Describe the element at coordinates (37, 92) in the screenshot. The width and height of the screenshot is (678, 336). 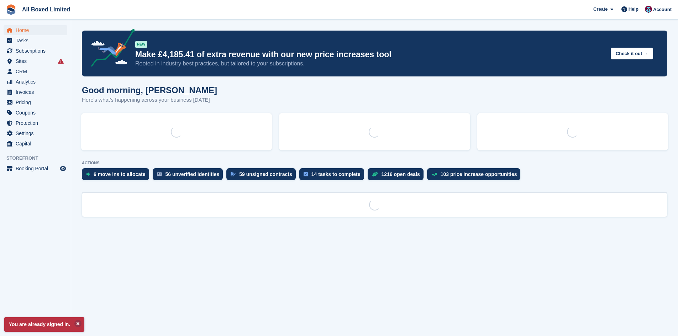
I see `span: Invoices` at that location.